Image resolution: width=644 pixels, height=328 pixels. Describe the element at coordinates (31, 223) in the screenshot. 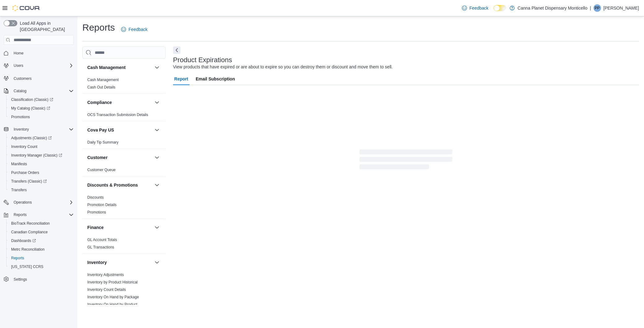

I see `a: BioTrack Reconciliation` at that location.